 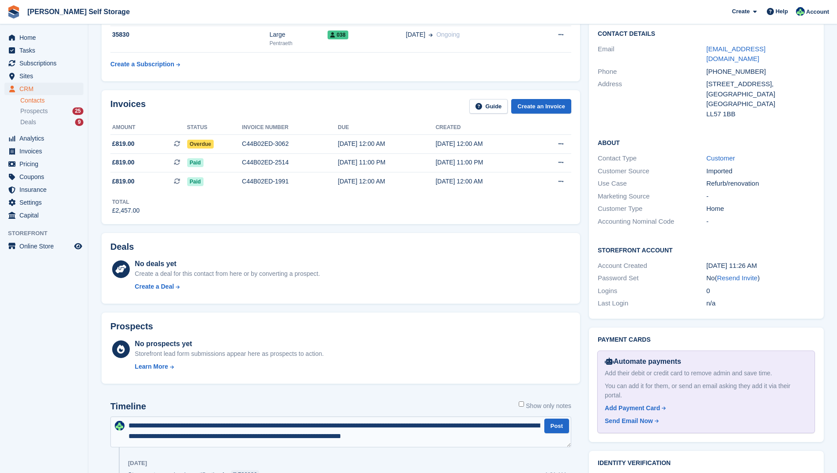 I want to click on h2: Timeline, so click(x=128, y=406).